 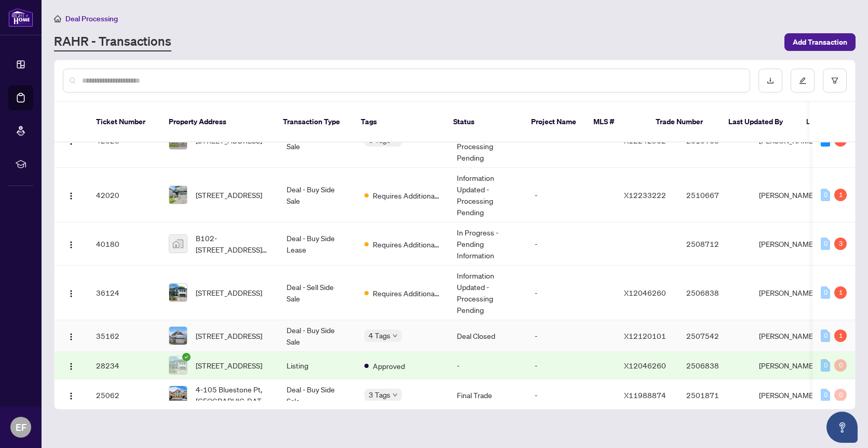 What do you see at coordinates (187, 357) in the screenshot?
I see `span: check-circle` at bounding box center [187, 357].